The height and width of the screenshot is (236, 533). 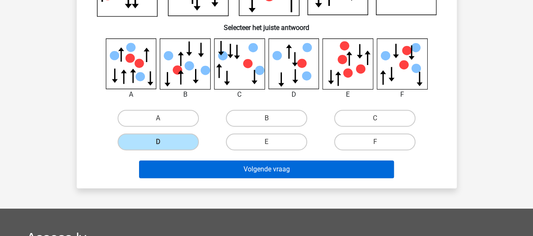 I want to click on label: F, so click(x=375, y=142).